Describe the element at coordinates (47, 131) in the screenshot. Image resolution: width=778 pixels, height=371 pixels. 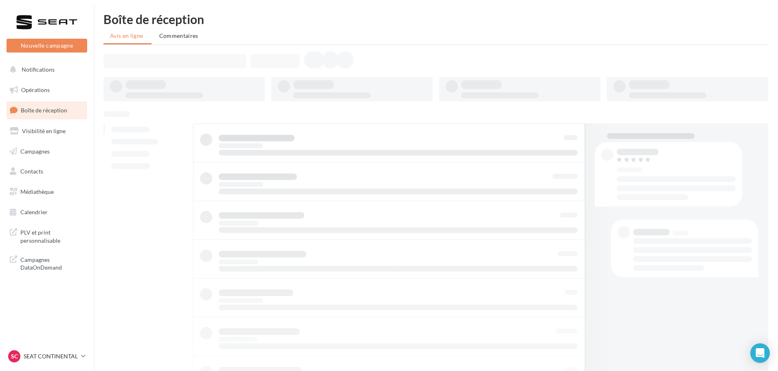
I see `a: Visibilité en ligne` at that location.